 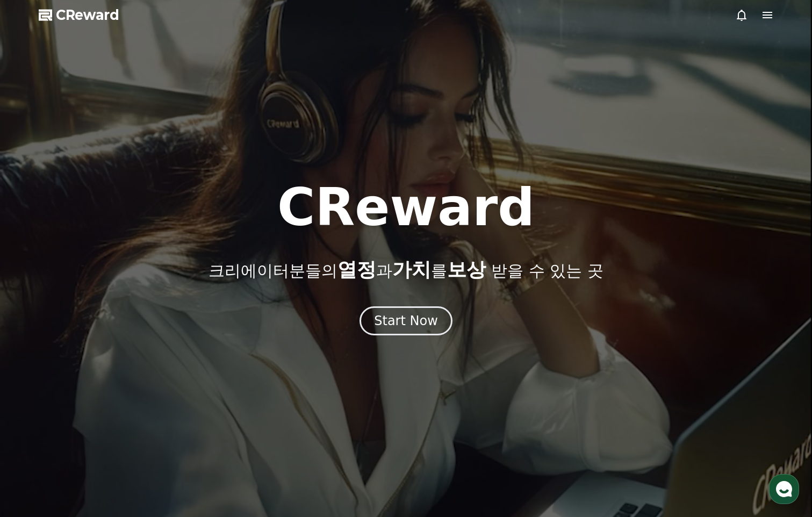 What do you see at coordinates (406, 208) in the screenshot?
I see `h1: CReward` at bounding box center [406, 208].